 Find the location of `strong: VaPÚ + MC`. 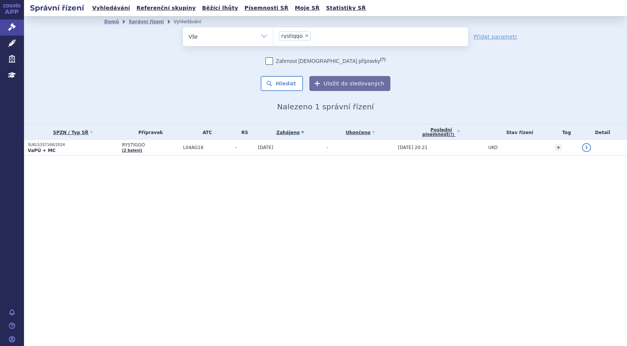

strong: VaPÚ + MC is located at coordinates (42, 151).